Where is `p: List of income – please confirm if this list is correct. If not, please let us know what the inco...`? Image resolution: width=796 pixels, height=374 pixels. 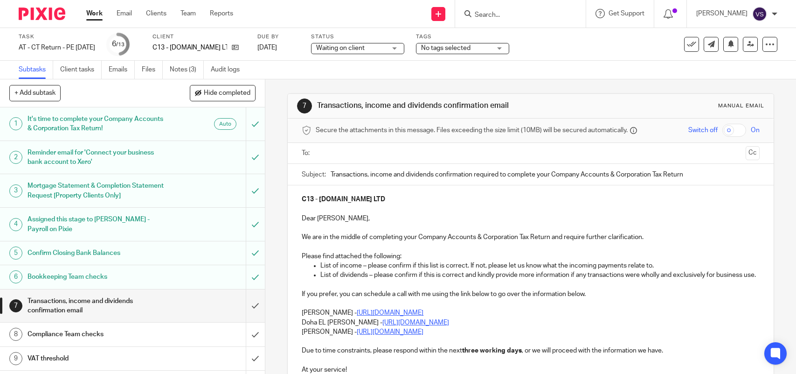
p: List of income – please confirm if this list is correct. If not, please let us know what the inco... is located at coordinates (540, 265).